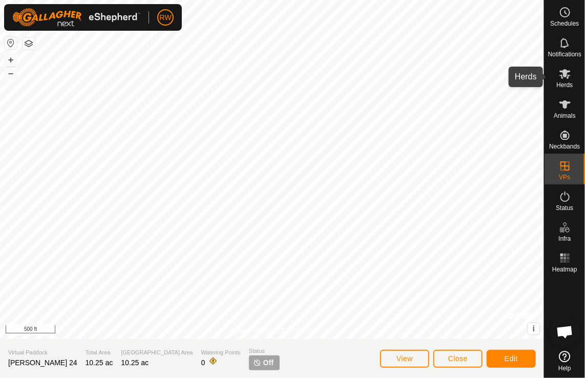 Image resolution: width=585 pixels, height=378 pixels. What do you see at coordinates (564, 24) in the screenshot?
I see `span: Schedules` at bounding box center [564, 24].